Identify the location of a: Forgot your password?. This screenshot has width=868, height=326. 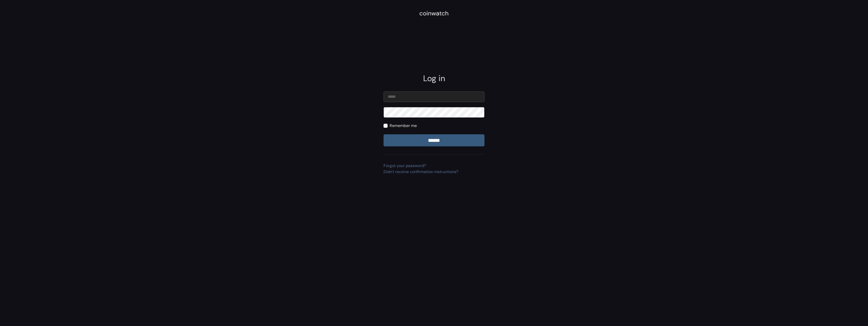
(404, 166).